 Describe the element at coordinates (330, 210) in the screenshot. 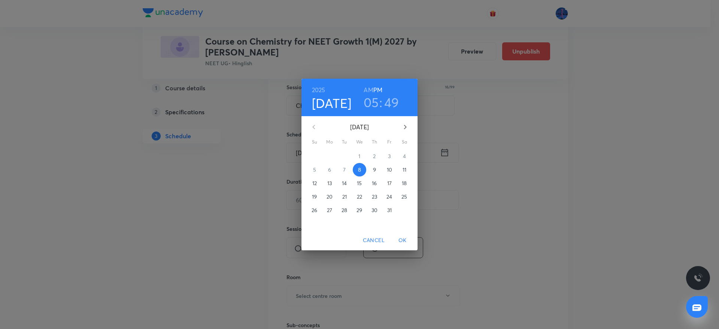

I see `p: 27` at that location.